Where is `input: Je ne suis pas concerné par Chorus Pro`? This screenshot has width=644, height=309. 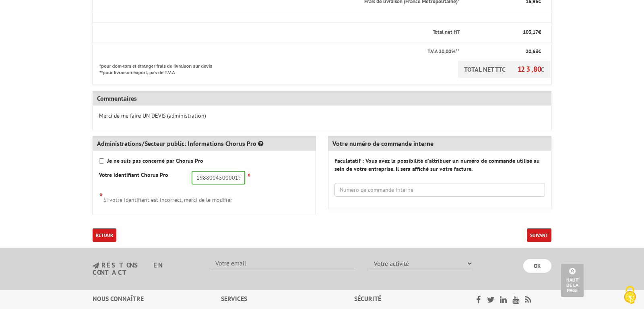
input: Je ne suis pas concerné par Chorus Pro is located at coordinates (101, 160).